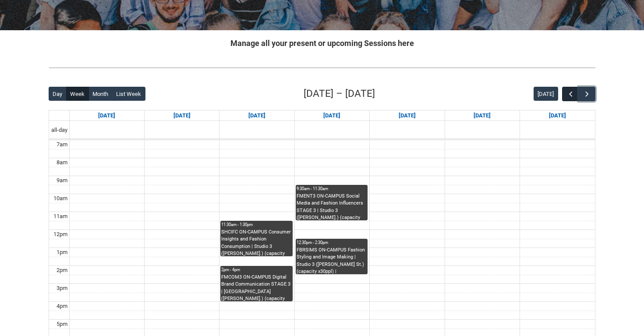 Image resolution: width=644 pixels, height=336 pixels. I want to click on span: all-day, so click(59, 130).